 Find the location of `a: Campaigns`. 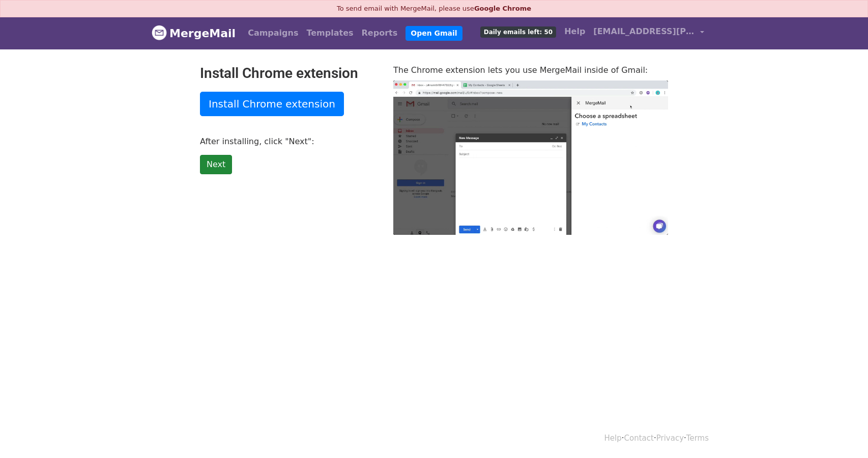

a: Campaigns is located at coordinates (273, 33).